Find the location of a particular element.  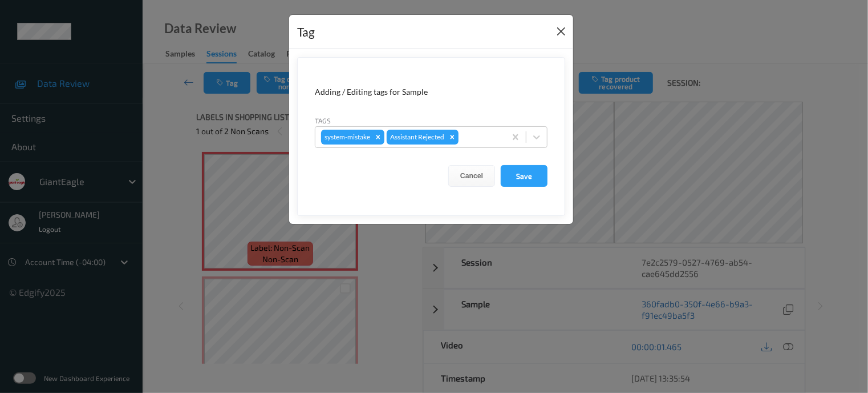

div: system-mistake is located at coordinates (346, 137).